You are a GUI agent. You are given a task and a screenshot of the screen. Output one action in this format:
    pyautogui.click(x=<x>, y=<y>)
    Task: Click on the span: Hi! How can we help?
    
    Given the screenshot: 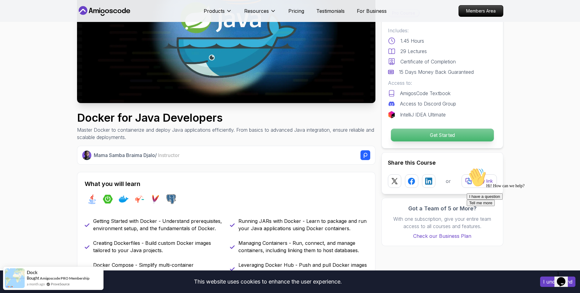 What is the action you would take?
    pyautogui.click(x=31, y=20)
    